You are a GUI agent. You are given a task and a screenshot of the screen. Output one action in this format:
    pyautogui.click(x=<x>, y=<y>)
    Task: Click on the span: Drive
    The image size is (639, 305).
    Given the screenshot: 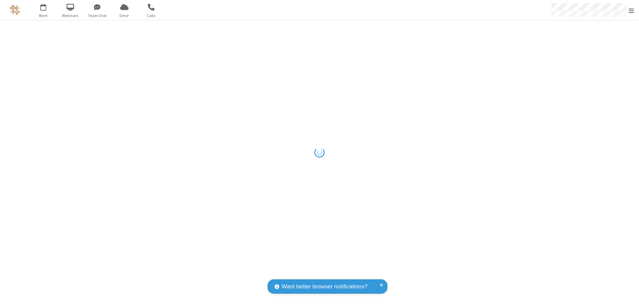 What is the action you would take?
    pyautogui.click(x=124, y=16)
    